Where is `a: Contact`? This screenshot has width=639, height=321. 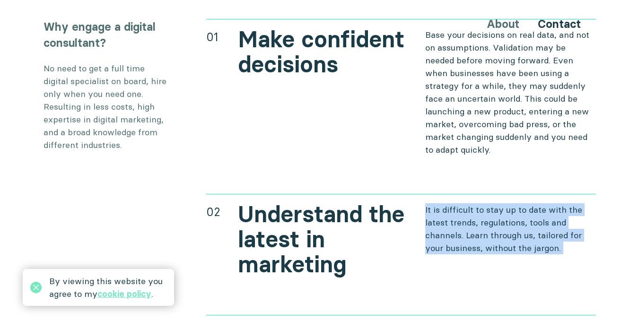 a: Contact is located at coordinates (559, 24).